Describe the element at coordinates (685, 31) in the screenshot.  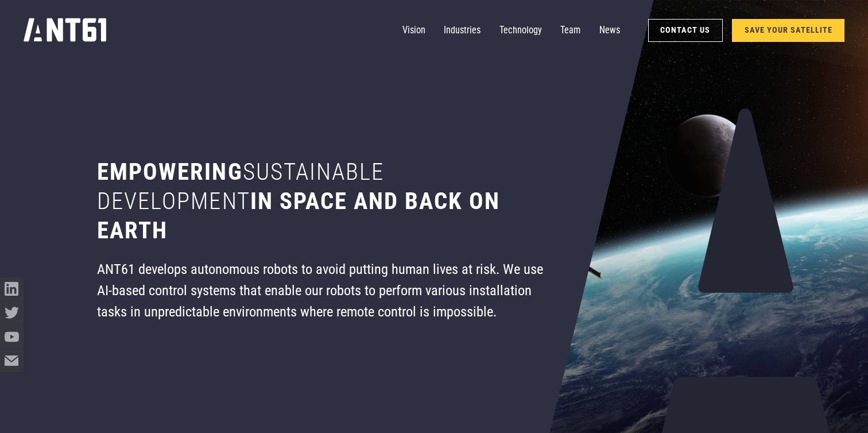
I see `a: Contact Us` at that location.